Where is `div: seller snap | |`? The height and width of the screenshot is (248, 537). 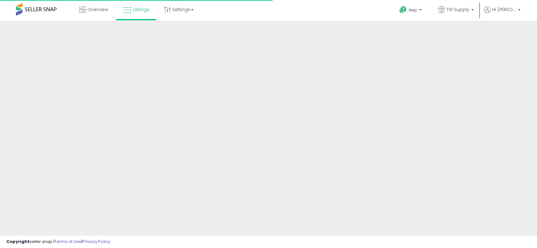
div: seller snap | | is located at coordinates (58, 242).